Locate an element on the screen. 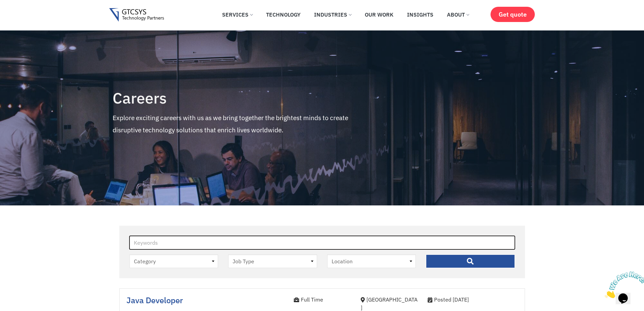 The height and width of the screenshot is (311, 644). a: Insights is located at coordinates (420, 14).